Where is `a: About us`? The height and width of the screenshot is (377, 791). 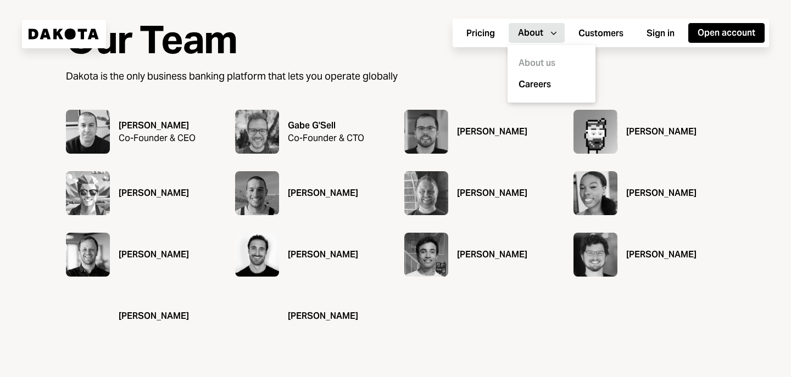 a: About us is located at coordinates (552, 63).